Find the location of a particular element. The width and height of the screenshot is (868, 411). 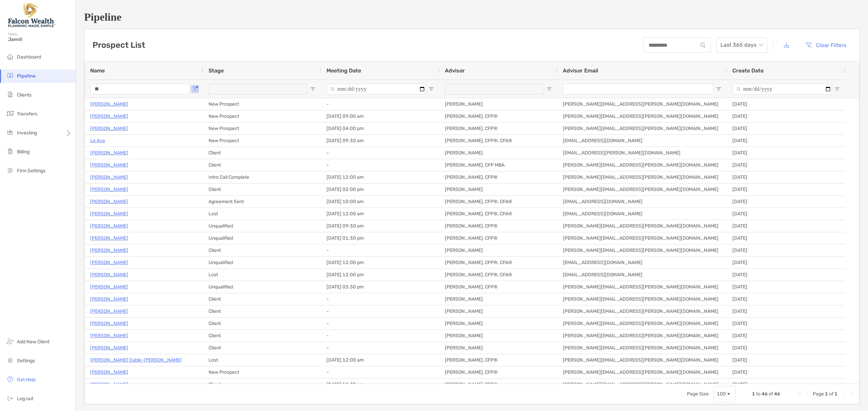

span: Add New Client is located at coordinates (33, 342).